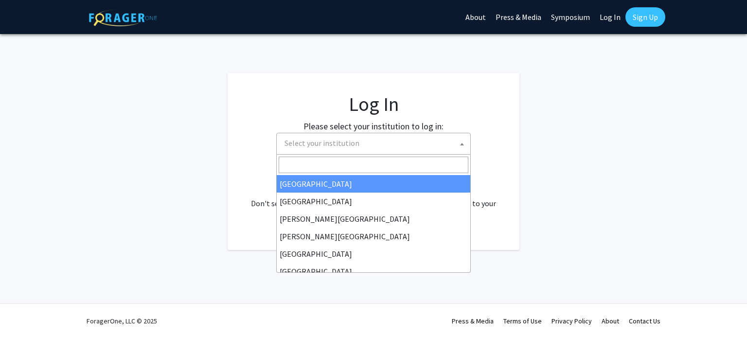  Describe the element at coordinates (122, 321) in the screenshot. I see `div: ForagerOne, LLC © 2025` at that location.